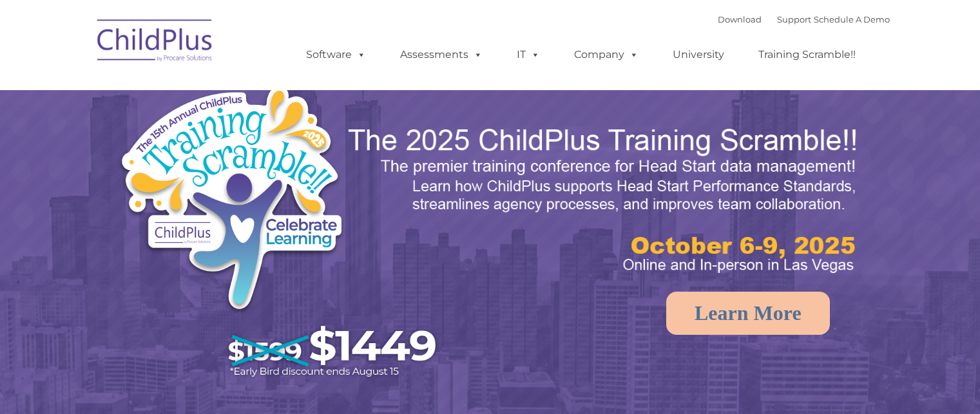 Image resolution: width=980 pixels, height=414 pixels. I want to click on img: ChildPlus by Procare Solutions, so click(155, 43).